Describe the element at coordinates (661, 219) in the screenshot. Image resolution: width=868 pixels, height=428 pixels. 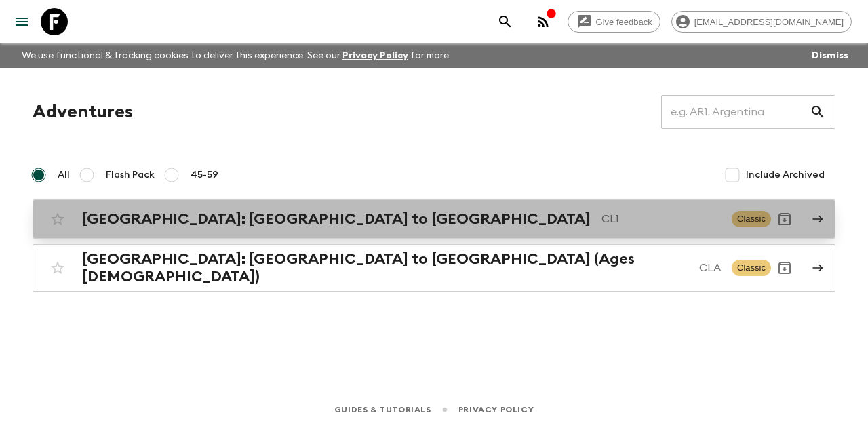
I see `p: CL1` at that location.